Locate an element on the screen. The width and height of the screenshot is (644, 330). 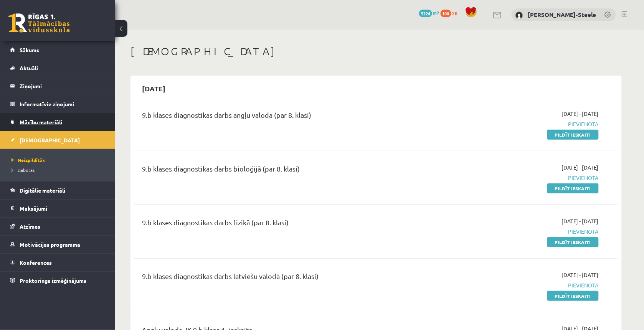
div: 9.b klases diagnostikas darbs angļu valodā (par 8. klasi) is located at coordinates (292, 117).